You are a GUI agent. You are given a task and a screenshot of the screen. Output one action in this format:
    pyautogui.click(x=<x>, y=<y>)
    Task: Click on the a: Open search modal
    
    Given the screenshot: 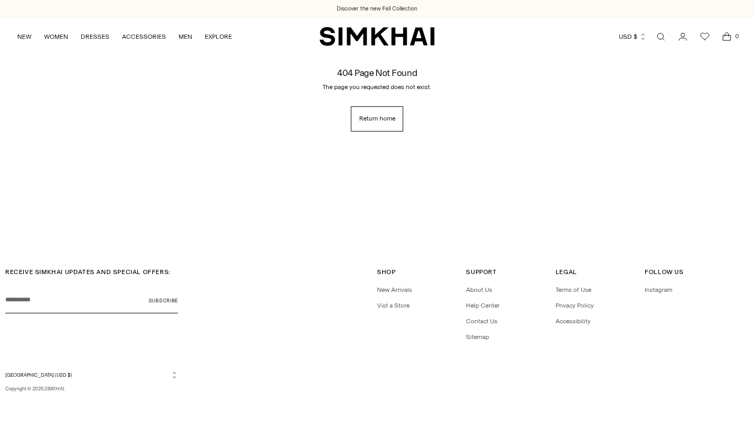 What is the action you would take?
    pyautogui.click(x=661, y=37)
    